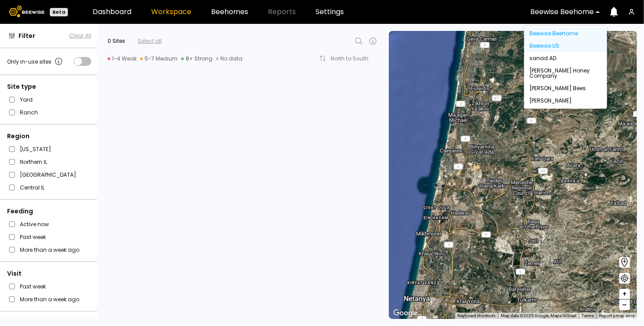  What do you see at coordinates (230, 12) in the screenshot?
I see `a: Beehomes` at bounding box center [230, 12].